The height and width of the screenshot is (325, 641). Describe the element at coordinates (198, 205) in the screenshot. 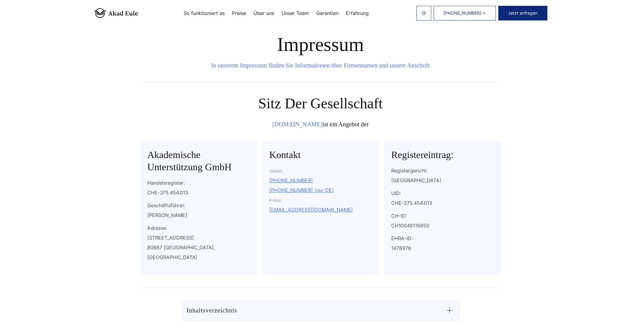

I see `p: Geschäftsführer:` at that location.